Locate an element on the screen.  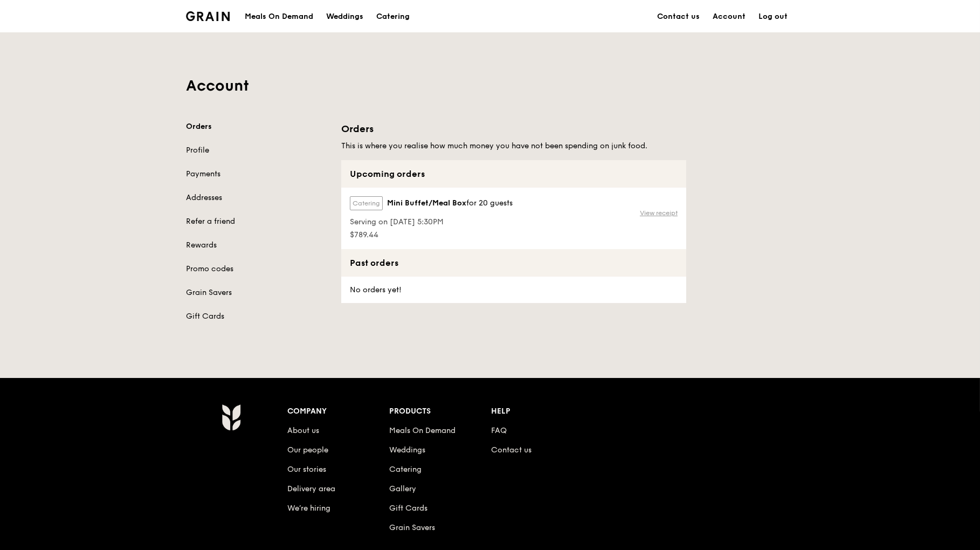
a: Our stories is located at coordinates (307, 470).